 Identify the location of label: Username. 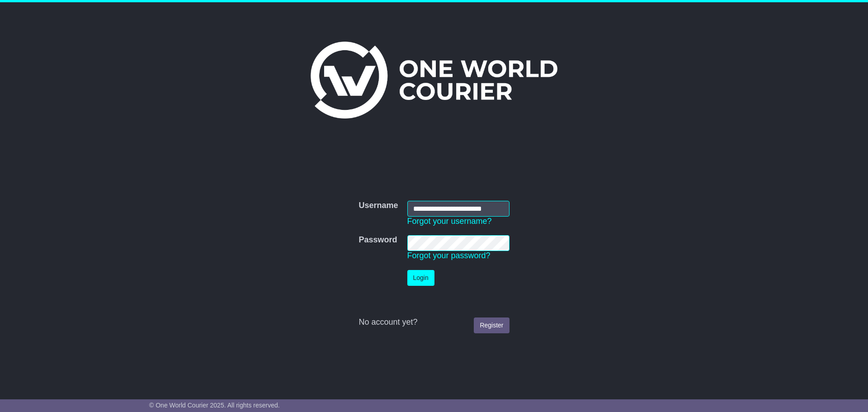
(378, 206).